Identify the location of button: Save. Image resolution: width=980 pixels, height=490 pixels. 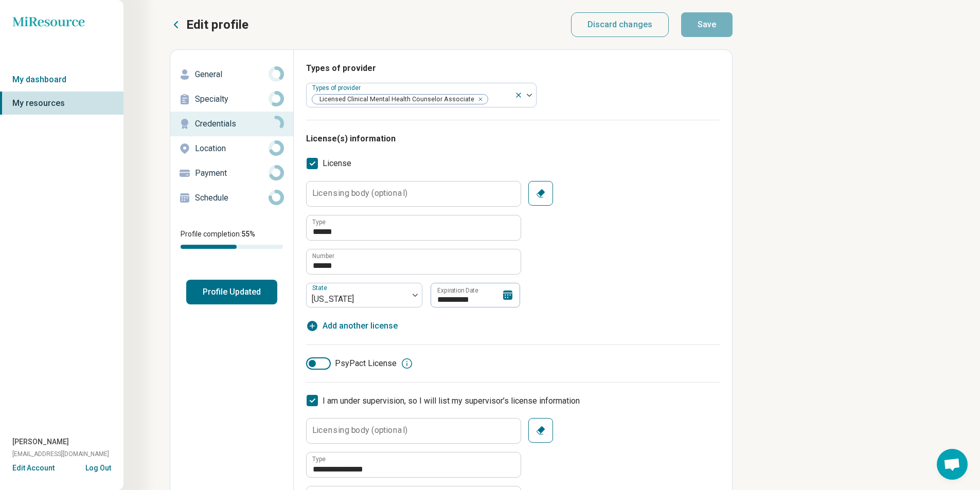
(707, 25).